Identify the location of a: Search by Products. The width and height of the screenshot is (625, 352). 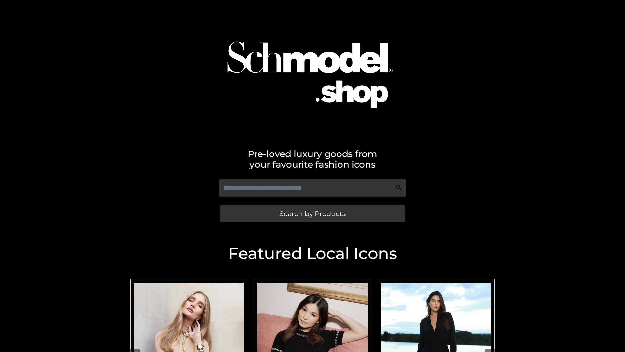
(312, 213).